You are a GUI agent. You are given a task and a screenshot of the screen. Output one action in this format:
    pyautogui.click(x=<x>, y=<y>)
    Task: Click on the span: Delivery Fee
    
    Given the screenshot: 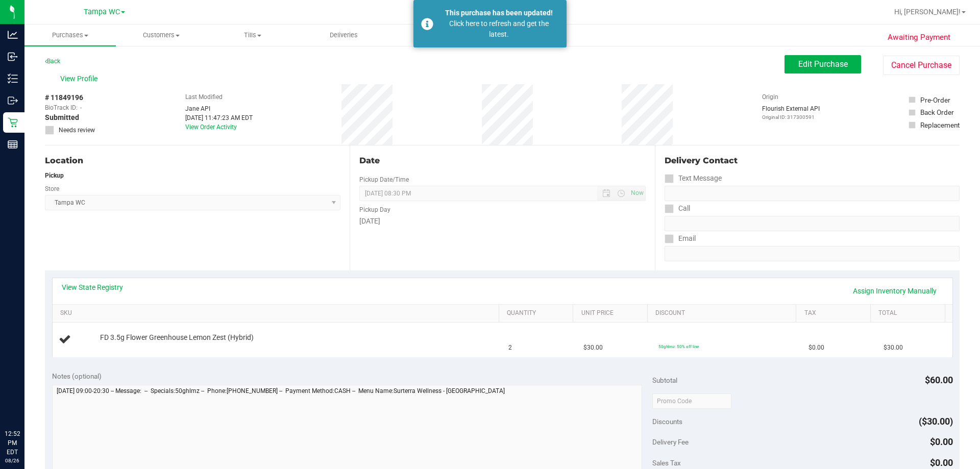 What is the action you would take?
    pyautogui.click(x=670, y=442)
    